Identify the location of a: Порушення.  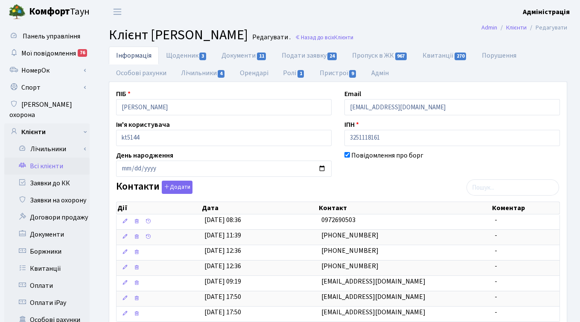
(499, 56).